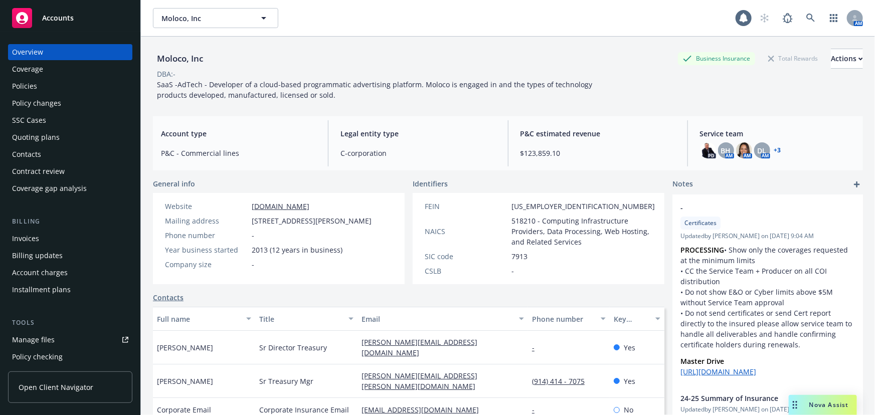 The height and width of the screenshot is (415, 875). I want to click on a: Accounts, so click(70, 18).